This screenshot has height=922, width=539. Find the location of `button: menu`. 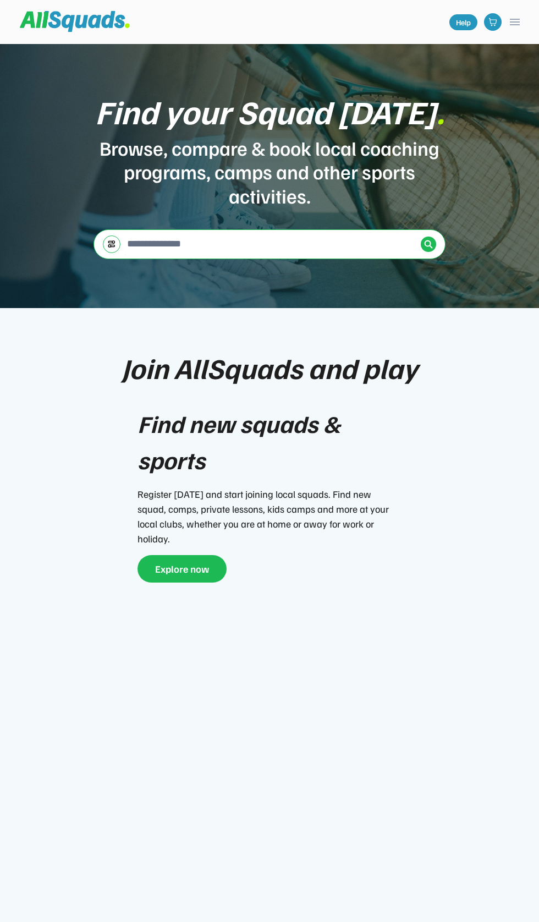

button: menu is located at coordinates (515, 22).